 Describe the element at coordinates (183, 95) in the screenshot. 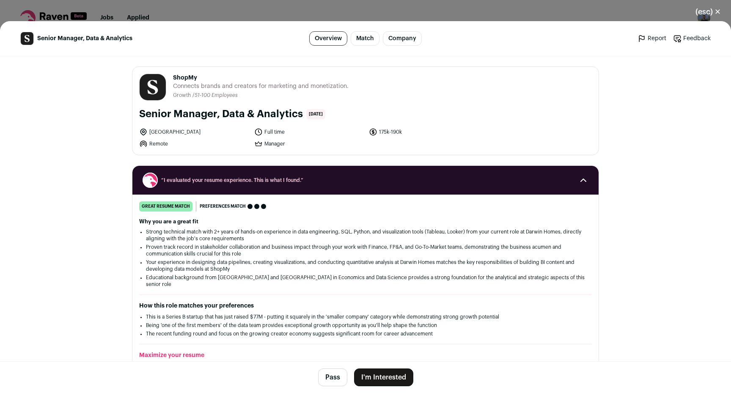

I see `li: Growth` at that location.